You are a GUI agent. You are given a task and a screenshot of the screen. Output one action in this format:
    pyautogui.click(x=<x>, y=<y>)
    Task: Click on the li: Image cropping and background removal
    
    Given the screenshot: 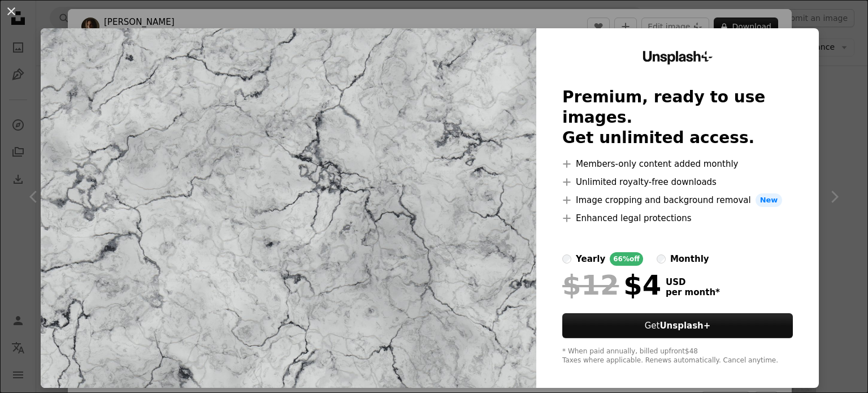 What is the action you would take?
    pyautogui.click(x=677, y=199)
    